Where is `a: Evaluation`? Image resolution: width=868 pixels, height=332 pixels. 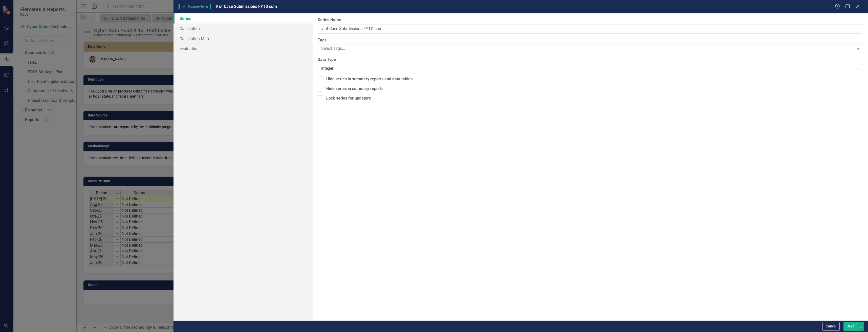 a: Evaluation is located at coordinates (243, 48).